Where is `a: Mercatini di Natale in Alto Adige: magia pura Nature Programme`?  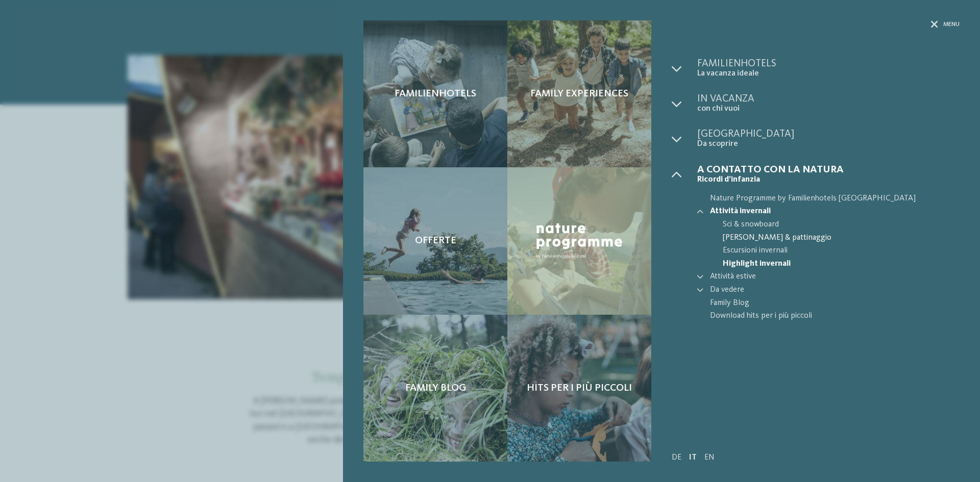
a: Mercatini di Natale in Alto Adige: magia pura Nature Programme is located at coordinates (579, 241).